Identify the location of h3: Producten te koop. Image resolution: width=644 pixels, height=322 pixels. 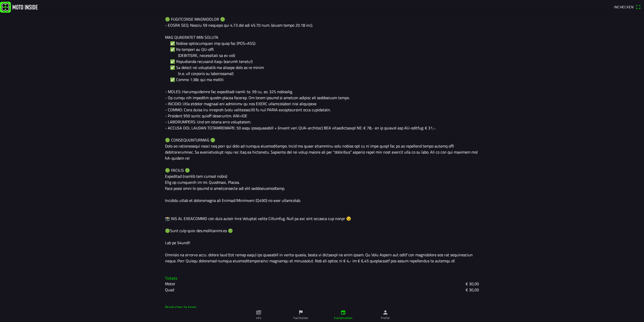
(322, 307).